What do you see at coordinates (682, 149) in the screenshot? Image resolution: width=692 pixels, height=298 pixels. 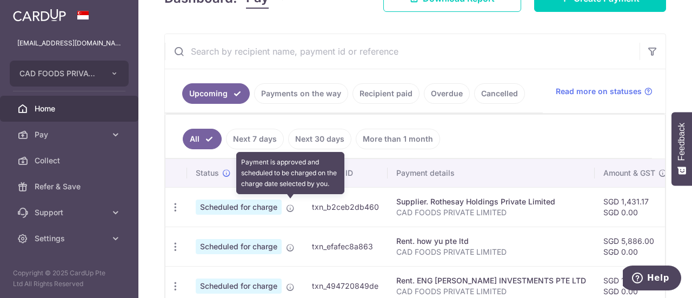 I see `button: Feedback - Show survey` at bounding box center [682, 149].